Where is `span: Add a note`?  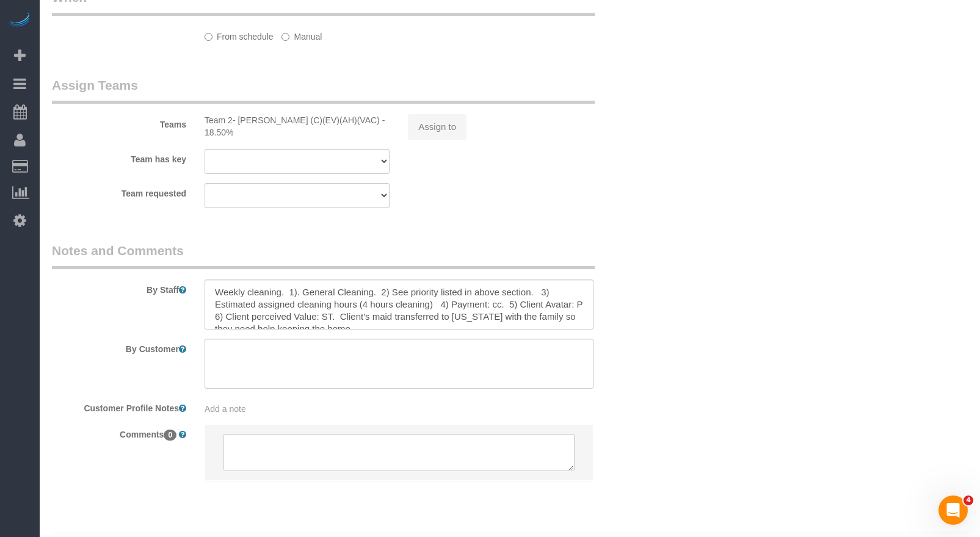
span: Add a note is located at coordinates (225, 409).